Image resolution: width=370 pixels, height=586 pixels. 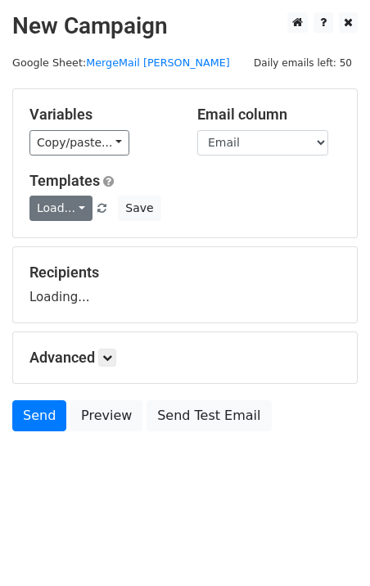 What do you see at coordinates (101, 115) in the screenshot?
I see `h5: Variables` at bounding box center [101, 115].